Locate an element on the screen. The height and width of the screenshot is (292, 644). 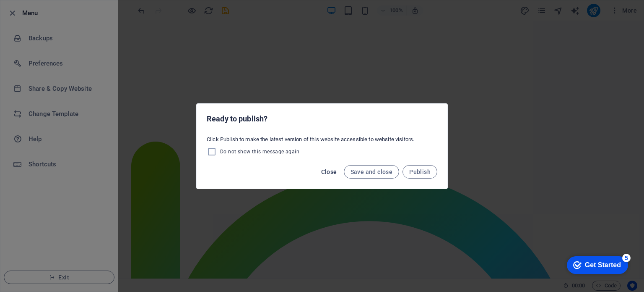
span: Do not show this message again is located at coordinates (259, 151).